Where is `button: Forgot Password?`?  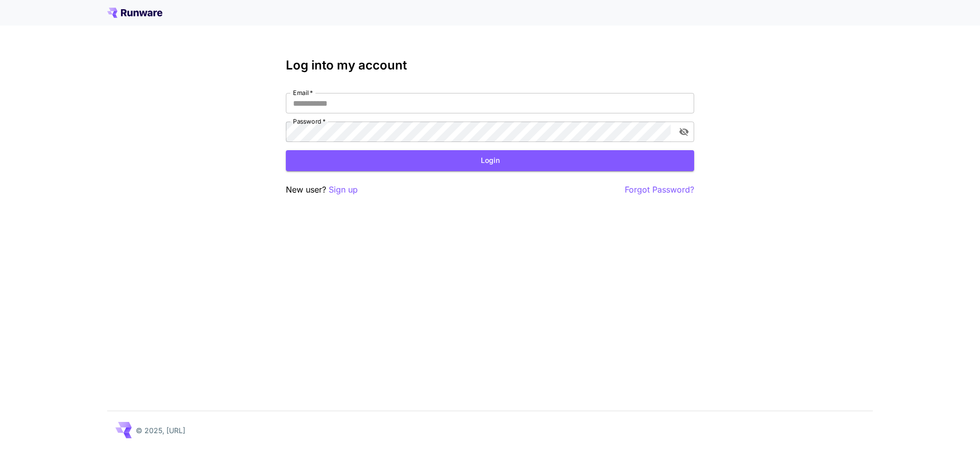
button: Forgot Password? is located at coordinates (659, 189).